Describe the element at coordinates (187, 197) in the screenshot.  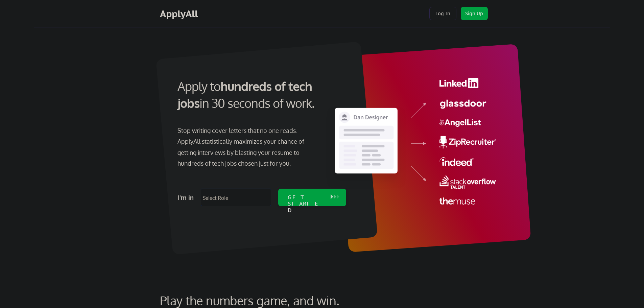
I see `div: I'm in` at that location.